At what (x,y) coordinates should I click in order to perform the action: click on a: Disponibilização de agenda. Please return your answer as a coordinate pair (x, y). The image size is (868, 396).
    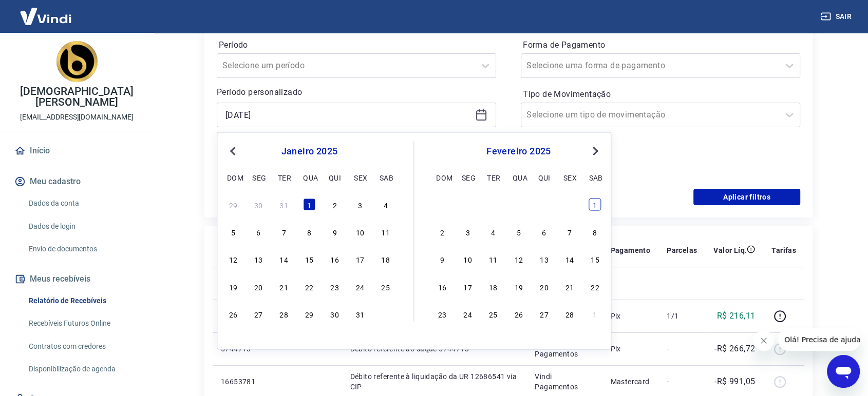
    Looking at the image, I should click on (83, 369).